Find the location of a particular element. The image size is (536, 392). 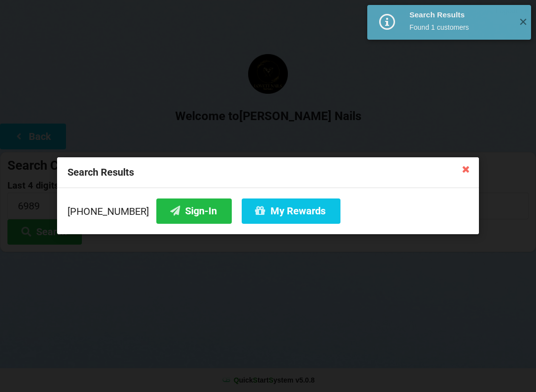

button: My Rewards is located at coordinates (291, 211).